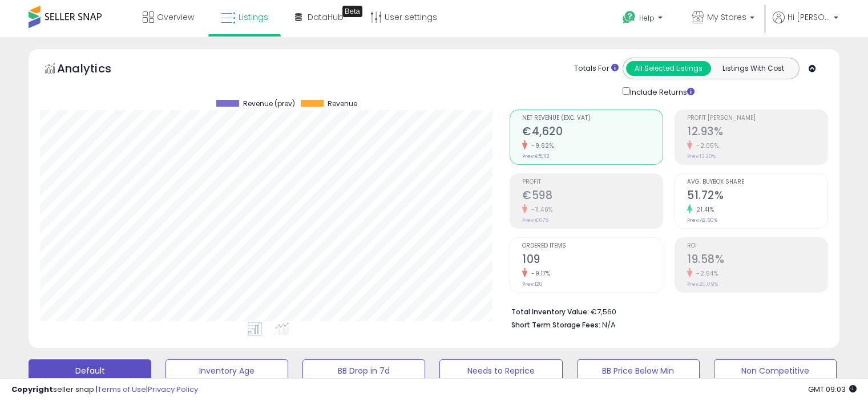 The width and height of the screenshot is (868, 401). Describe the element at coordinates (629, 17) in the screenshot. I see `i: Get Help` at that location.